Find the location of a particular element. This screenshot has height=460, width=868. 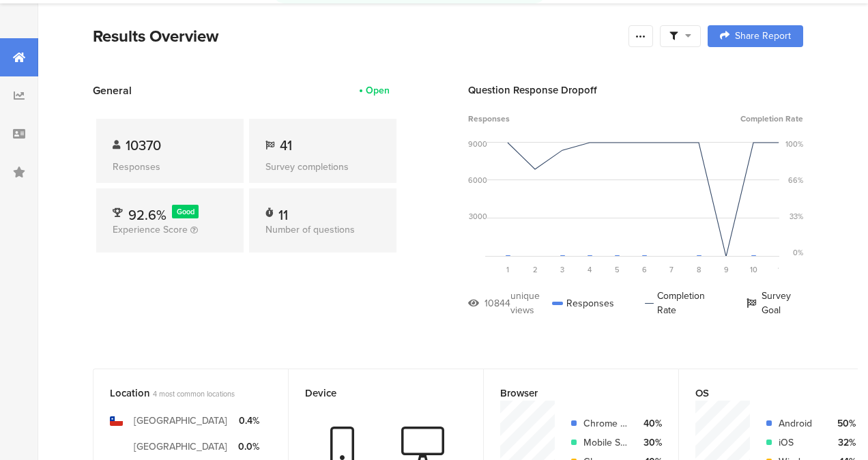

span: 10370 is located at coordinates (143, 146).